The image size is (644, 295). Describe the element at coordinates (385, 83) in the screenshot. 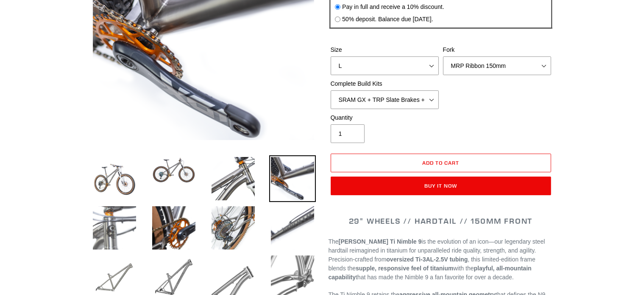

I see `label: Complete Build Kits` at that location.